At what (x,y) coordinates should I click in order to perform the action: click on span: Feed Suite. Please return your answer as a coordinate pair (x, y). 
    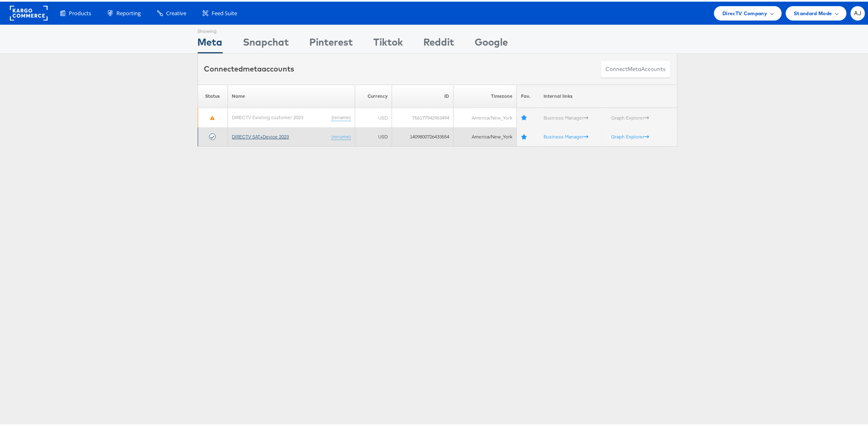
    Looking at the image, I should click on (224, 12).